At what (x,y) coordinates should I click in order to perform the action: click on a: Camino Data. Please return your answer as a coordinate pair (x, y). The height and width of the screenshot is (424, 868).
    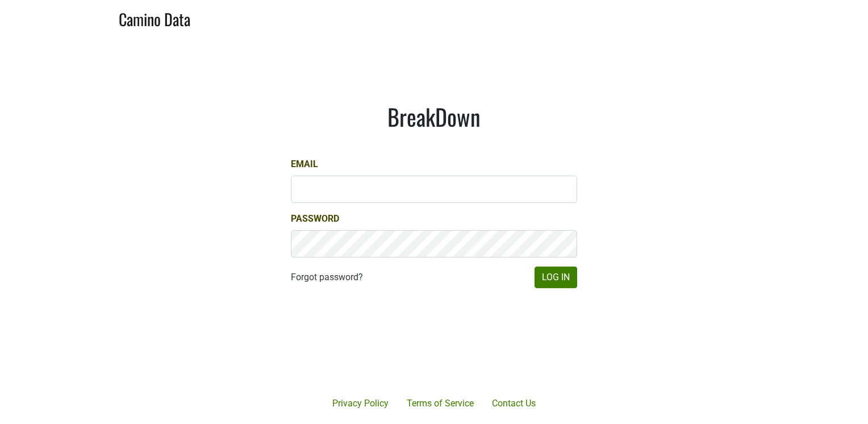
    Looking at the image, I should click on (155, 18).